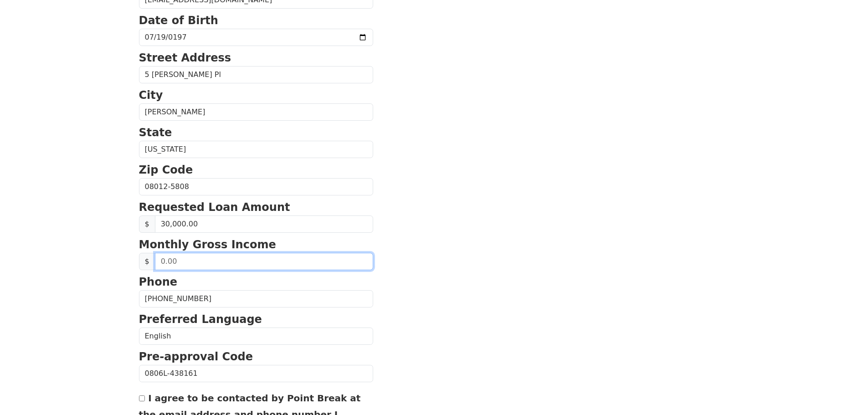 This screenshot has width=868, height=415. I want to click on input: City, so click(256, 112).